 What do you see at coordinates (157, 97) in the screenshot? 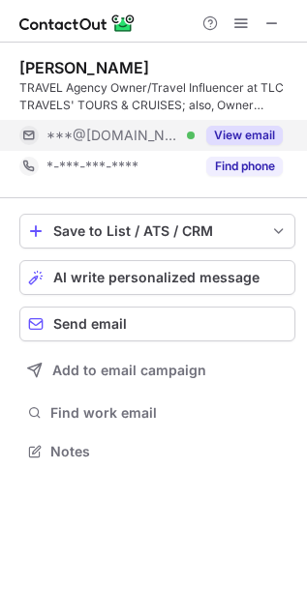
I see `div: TRAVEL Agency Owner/Travel Influencer at TLC TRAVELS' TOURS & CRUISES; also, Owner Administrator ...` at bounding box center [157, 97].